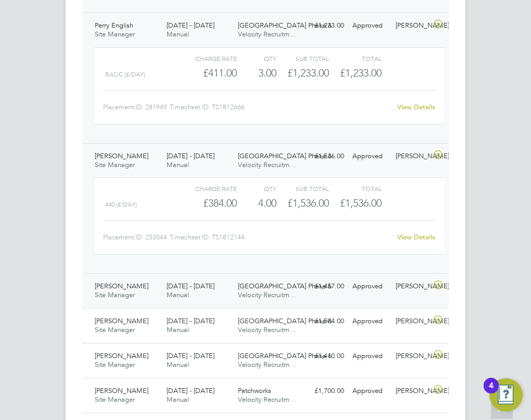 The height and width of the screenshot is (420, 531). Describe the element at coordinates (255, 391) in the screenshot. I see `span: Patchworks` at that location.